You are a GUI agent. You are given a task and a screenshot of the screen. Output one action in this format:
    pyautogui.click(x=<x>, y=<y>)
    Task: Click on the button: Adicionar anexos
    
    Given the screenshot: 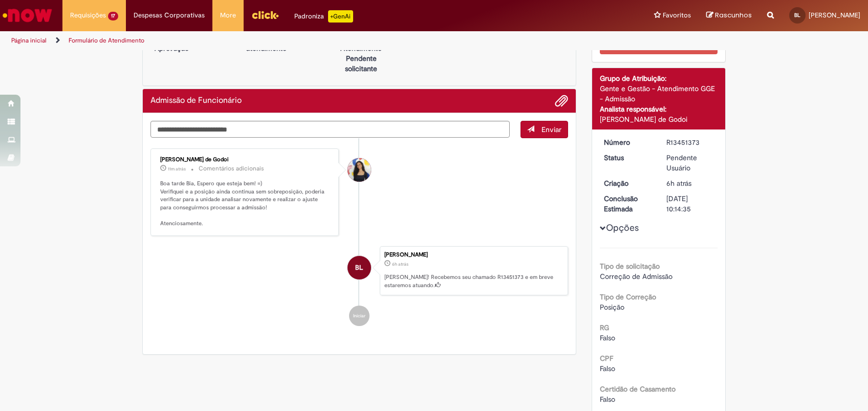 What is the action you would take?
    pyautogui.click(x=562, y=101)
    